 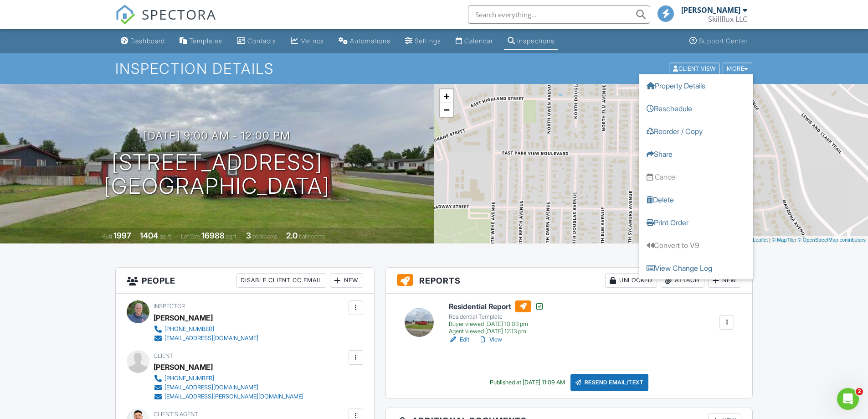 What do you see at coordinates (205, 41) in the screenshot?
I see `div: Templates` at bounding box center [205, 41].